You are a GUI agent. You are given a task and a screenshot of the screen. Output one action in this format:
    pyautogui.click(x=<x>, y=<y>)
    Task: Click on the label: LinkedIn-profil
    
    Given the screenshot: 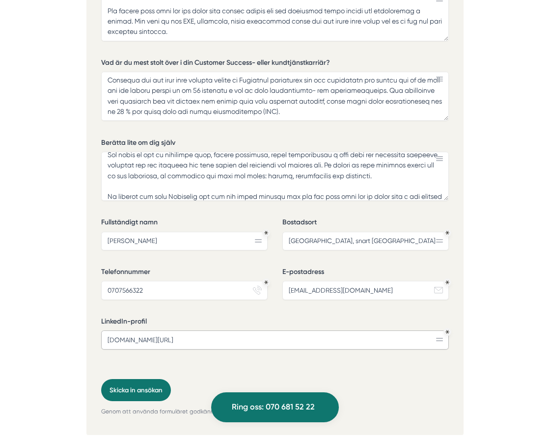 What is the action you would take?
    pyautogui.click(x=275, y=323)
    